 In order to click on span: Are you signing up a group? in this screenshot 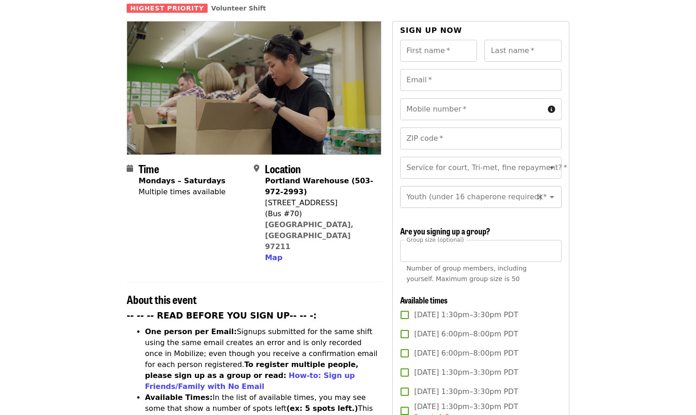, I will do `click(445, 231)`.